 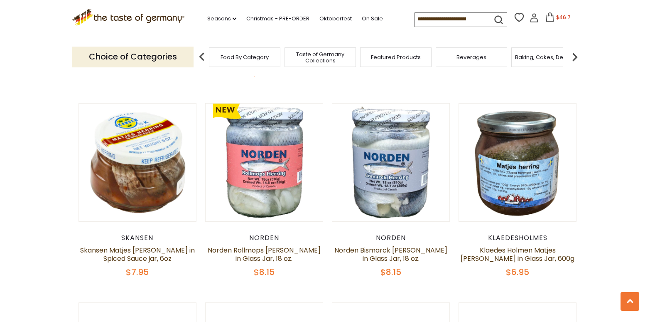 What do you see at coordinates (372, 19) in the screenshot?
I see `a: On Sale` at bounding box center [372, 19].